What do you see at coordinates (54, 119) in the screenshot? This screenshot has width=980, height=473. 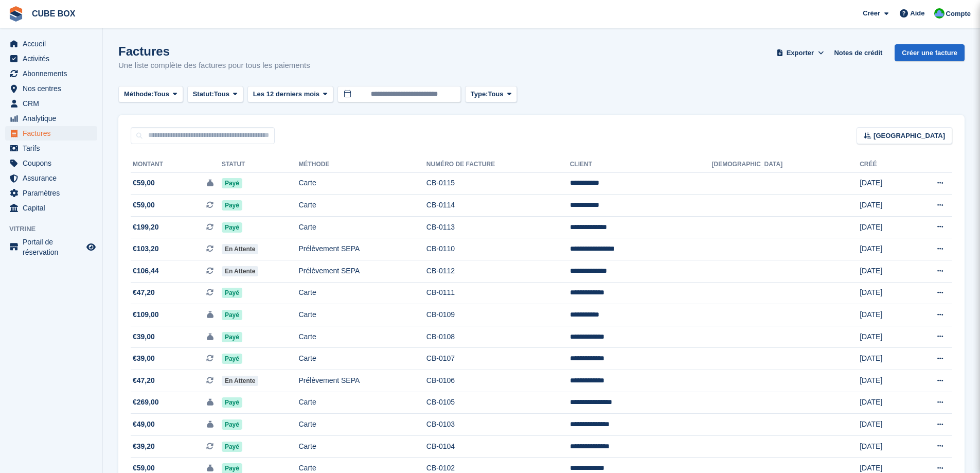 I see `span: Analytique` at bounding box center [54, 119].